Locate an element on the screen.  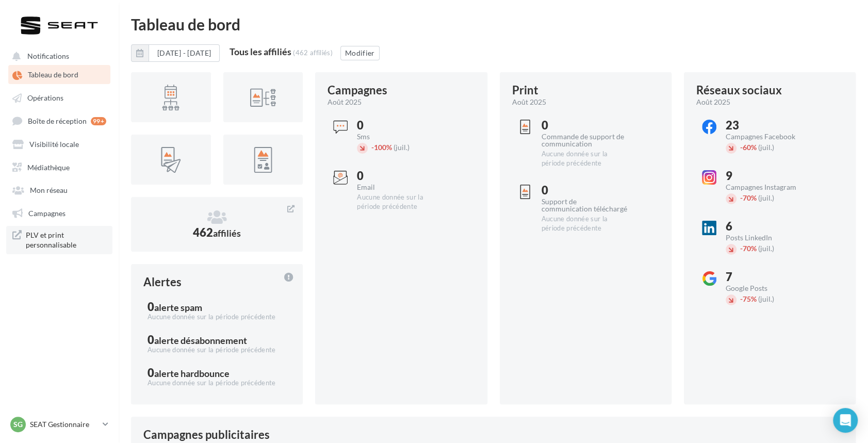
div: alerte spam is located at coordinates (178, 307).